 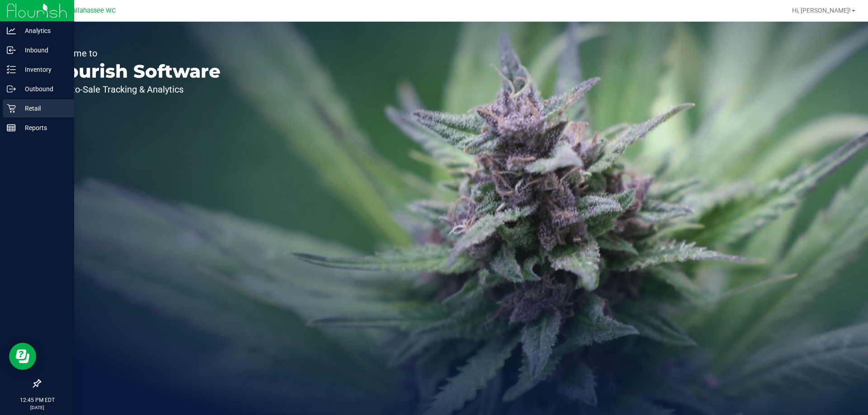 What do you see at coordinates (11, 70) in the screenshot?
I see `inline-svg: Inventory` at bounding box center [11, 70].